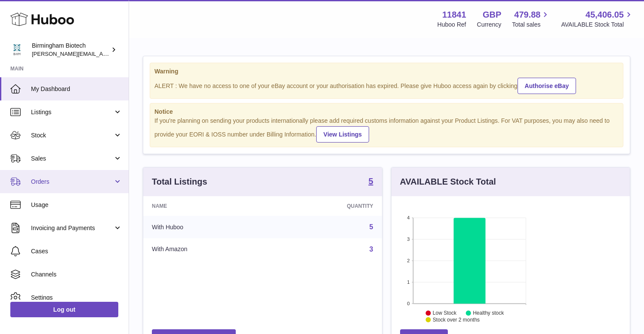 The image size is (644, 334). Describe the element at coordinates (370, 181) in the screenshot. I see `strong: 5` at that location.